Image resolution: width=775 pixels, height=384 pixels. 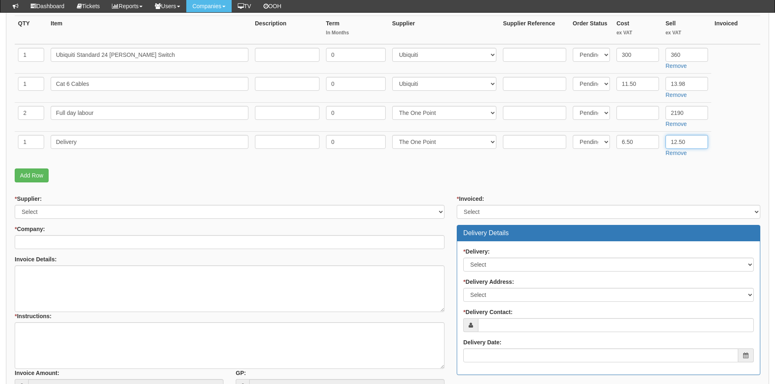 What do you see at coordinates (150, 30) in the screenshot?
I see `th: Item` at bounding box center [150, 30].